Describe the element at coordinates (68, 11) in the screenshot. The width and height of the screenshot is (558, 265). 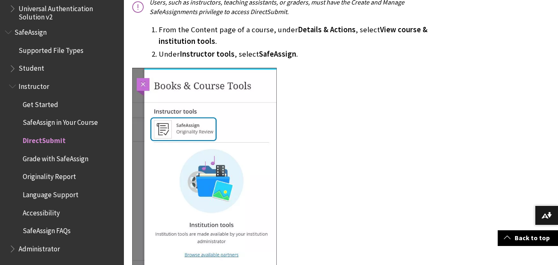
I see `span: Universal Authentication Solution v2` at that location.